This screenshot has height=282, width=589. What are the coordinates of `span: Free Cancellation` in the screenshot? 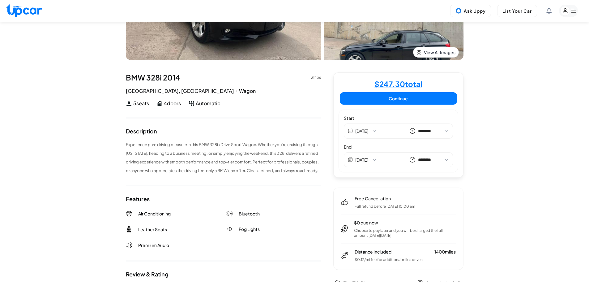 It's located at (385, 198).